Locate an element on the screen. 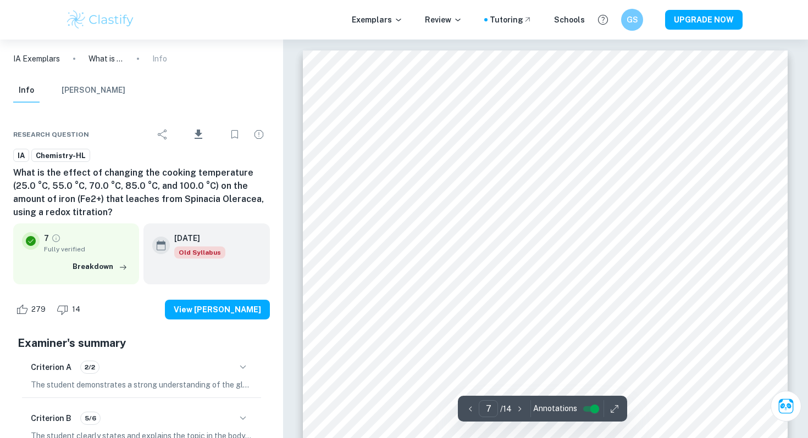 The height and width of the screenshot is (438, 808). a: Grade fully verified is located at coordinates (56, 238).